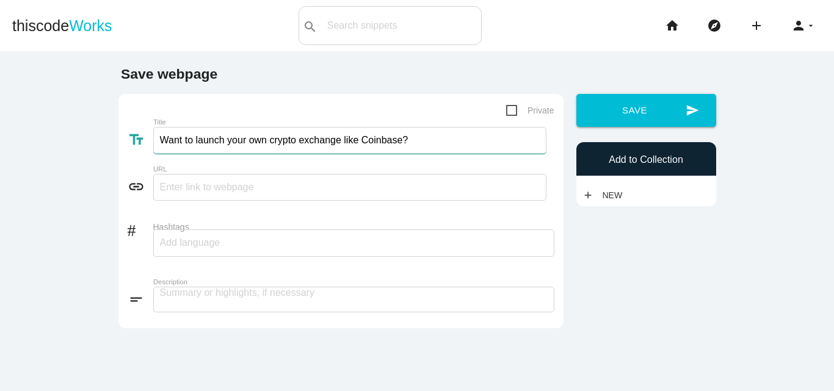  Describe the element at coordinates (140, 140) in the screenshot. I see `i: text_fields` at that location.